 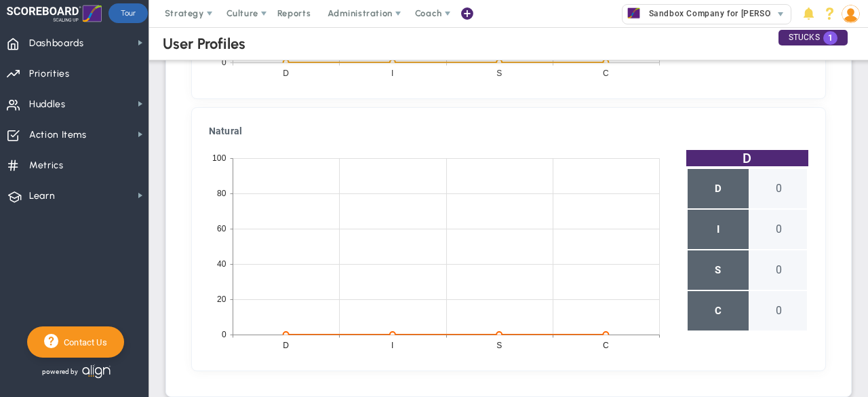 What do you see at coordinates (718, 270) in the screenshot?
I see `h3: S` at bounding box center [718, 270].